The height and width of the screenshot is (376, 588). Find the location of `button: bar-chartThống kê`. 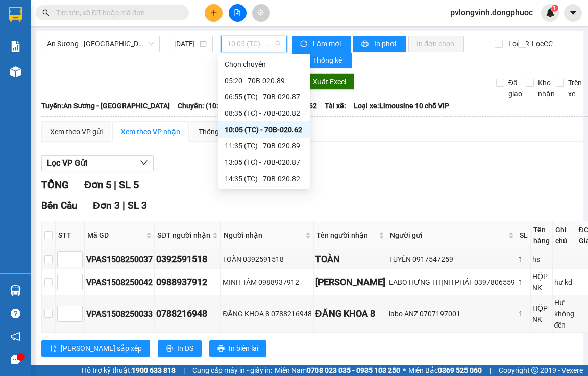

button: bar-chartThống kê is located at coordinates (321, 60).